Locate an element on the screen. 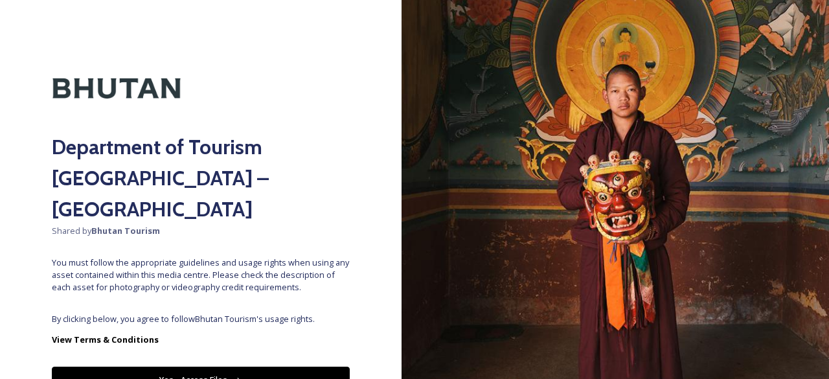 This screenshot has height=379, width=829. img: Kingdom-of-Bhutan-Logo.png is located at coordinates (117, 88).